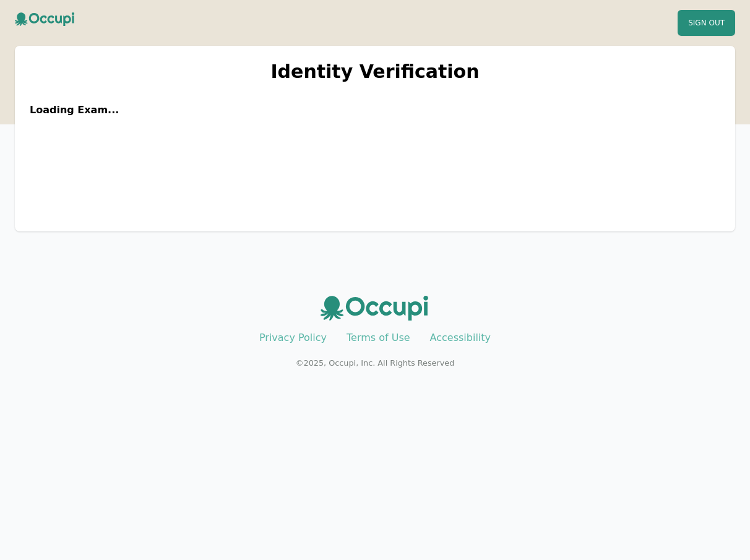  Describe the element at coordinates (706, 23) in the screenshot. I see `button: Sign Out` at that location.